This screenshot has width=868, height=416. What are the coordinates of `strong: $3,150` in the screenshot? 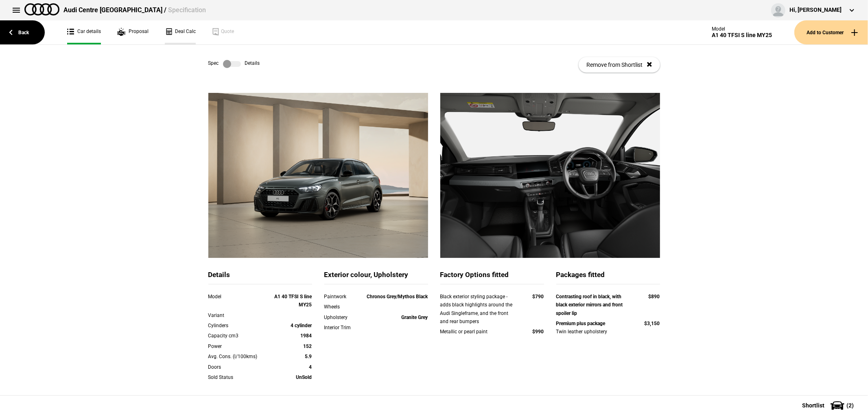 It's located at (652, 323).